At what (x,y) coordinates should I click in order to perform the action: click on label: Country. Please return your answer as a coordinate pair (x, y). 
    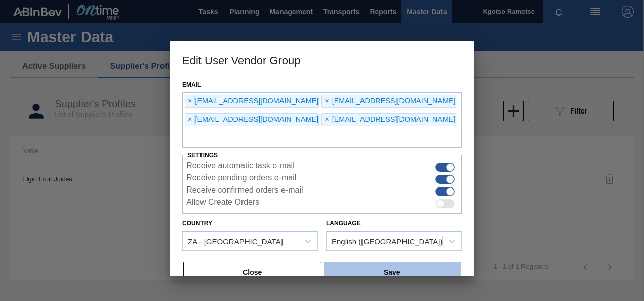
    Looking at the image, I should click on (197, 224).